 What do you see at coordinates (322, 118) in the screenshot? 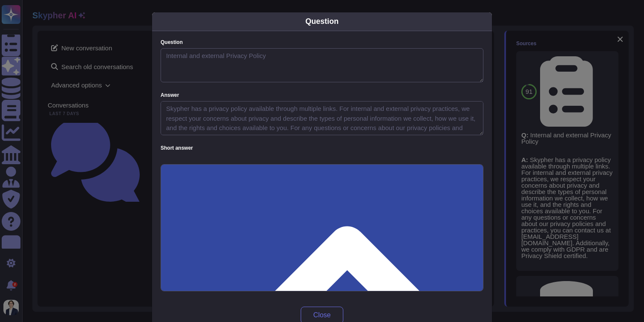
I see `textarea: Skypher has a privacy policy available through multiple links. For internal and external privacy ...` at bounding box center [322, 118].